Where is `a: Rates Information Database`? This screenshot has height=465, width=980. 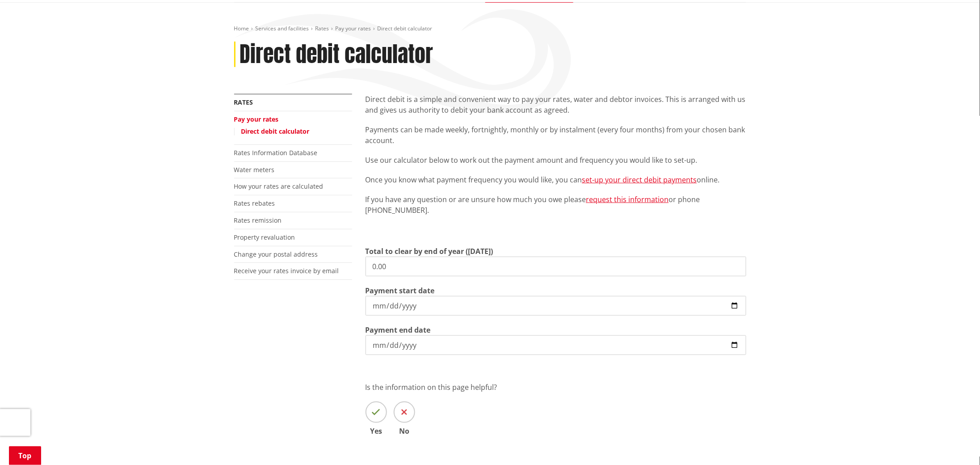
a: Rates Information Database is located at coordinates (276, 153).